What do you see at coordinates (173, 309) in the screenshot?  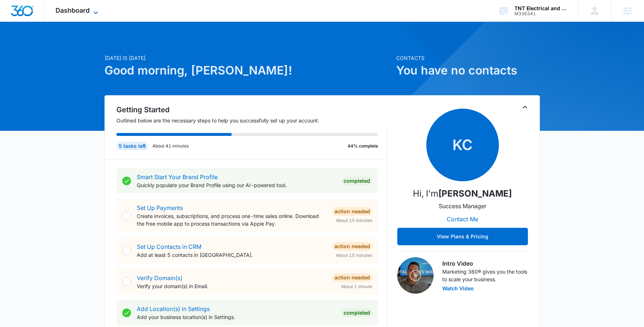 I see `a: Add Location(s) in Settings` at bounding box center [173, 309].